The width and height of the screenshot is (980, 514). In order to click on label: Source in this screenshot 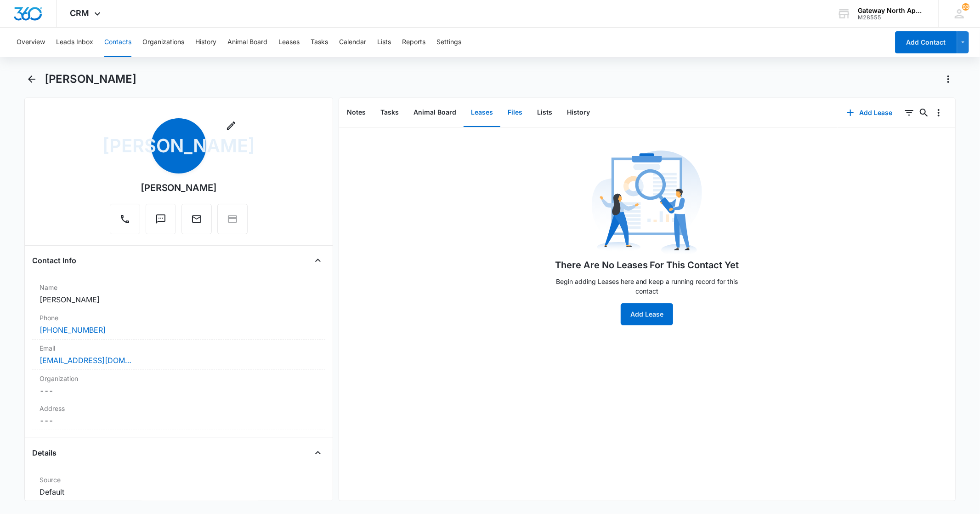, I will do `click(179, 479)`.